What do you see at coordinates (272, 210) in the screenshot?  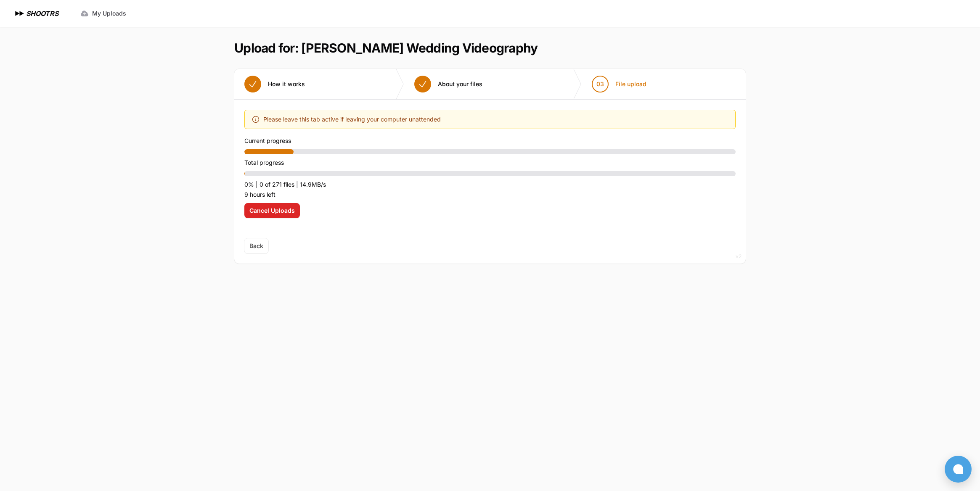 I see `span: Cancel Uploads` at bounding box center [272, 210].